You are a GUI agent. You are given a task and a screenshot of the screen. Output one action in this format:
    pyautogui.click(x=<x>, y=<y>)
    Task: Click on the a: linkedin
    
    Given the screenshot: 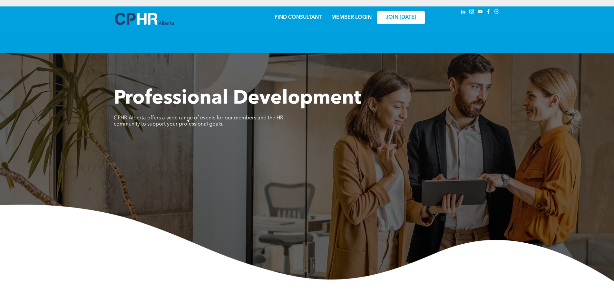 What is the action you would take?
    pyautogui.click(x=463, y=12)
    